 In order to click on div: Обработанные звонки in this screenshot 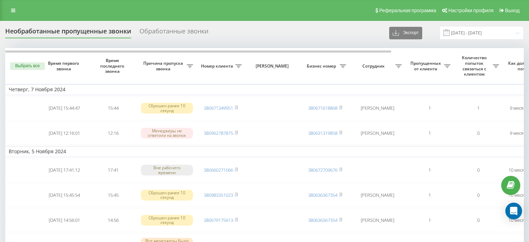, I will do `click(174, 33)`.